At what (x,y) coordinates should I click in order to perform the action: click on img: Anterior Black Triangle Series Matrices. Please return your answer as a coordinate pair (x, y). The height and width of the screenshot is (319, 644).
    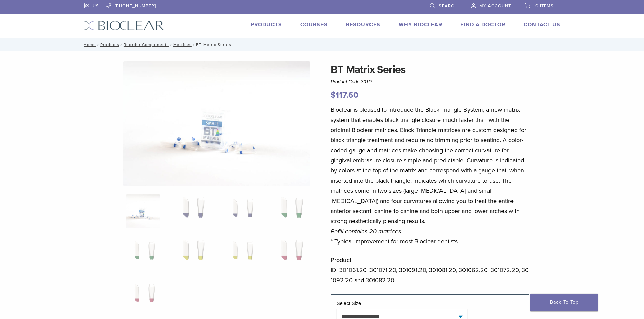
    Looking at the image, I should click on (217, 124).